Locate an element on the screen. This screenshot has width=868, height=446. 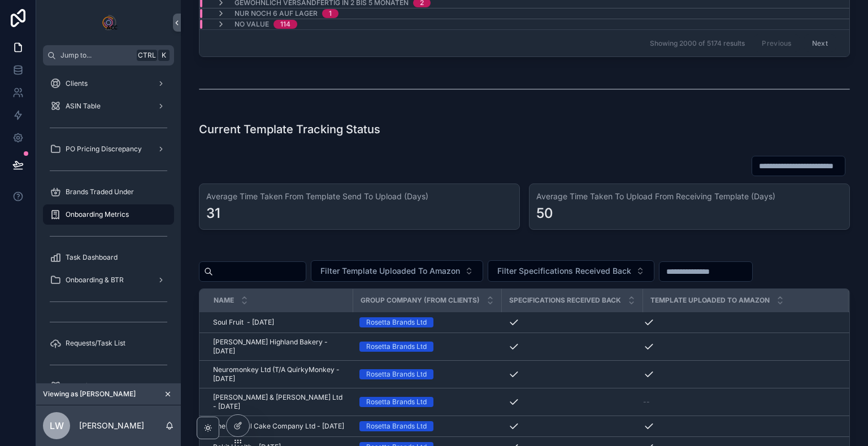
span: Group Company (from Clients) is located at coordinates (420, 300).